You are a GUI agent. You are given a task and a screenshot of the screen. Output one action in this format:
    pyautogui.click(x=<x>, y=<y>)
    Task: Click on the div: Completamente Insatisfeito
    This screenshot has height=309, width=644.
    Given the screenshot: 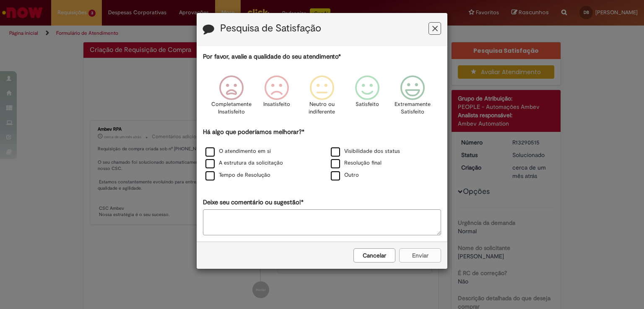 What is the action you would take?
    pyautogui.click(x=231, y=98)
    